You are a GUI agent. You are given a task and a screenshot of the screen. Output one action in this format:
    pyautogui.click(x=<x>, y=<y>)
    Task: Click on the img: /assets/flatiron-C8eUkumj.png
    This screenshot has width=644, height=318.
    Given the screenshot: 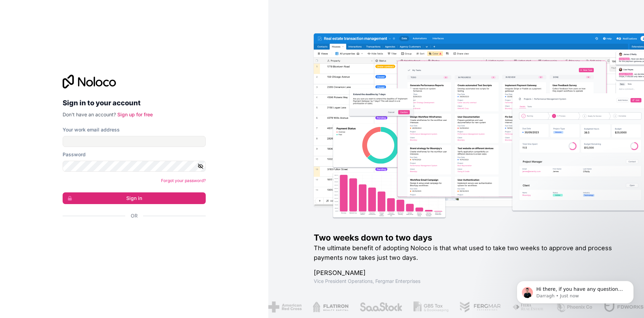 What is the action you would take?
    pyautogui.click(x=331, y=307)
    